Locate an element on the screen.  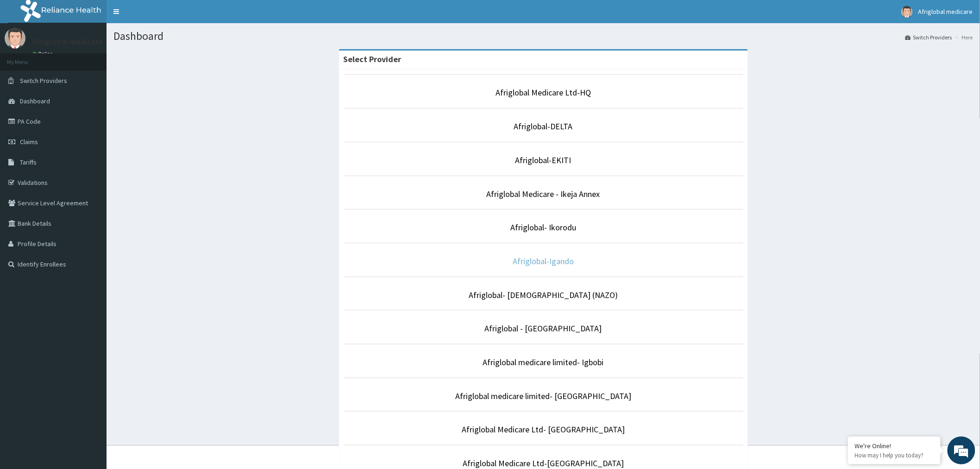
a: Afriglobal medicare limited- Igbobi is located at coordinates (543, 362).